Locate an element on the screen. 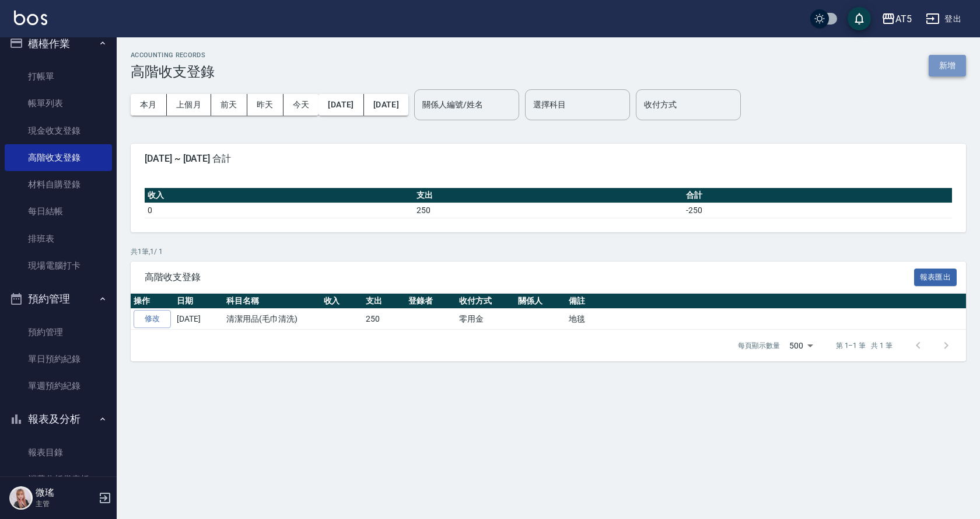 This screenshot has width=980, height=519. a: 單日預約紀錄 is located at coordinates (59, 359).